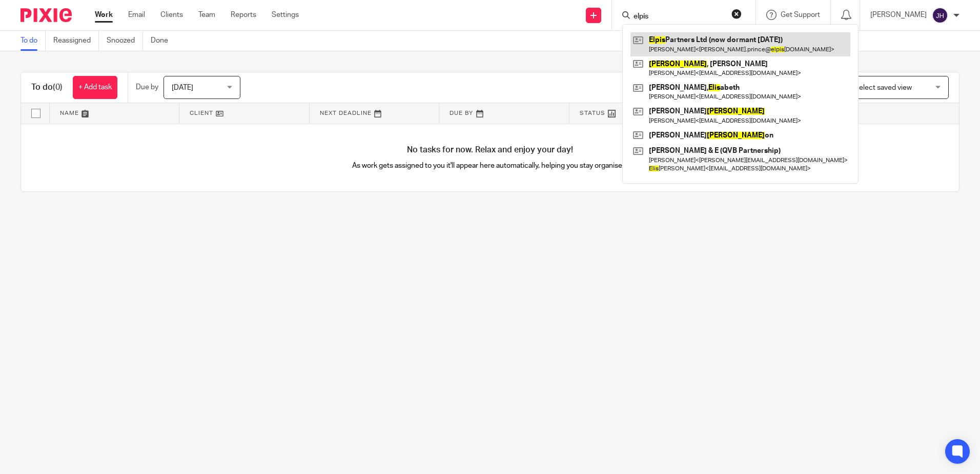  I want to click on span: Select saved view, so click(883, 88).